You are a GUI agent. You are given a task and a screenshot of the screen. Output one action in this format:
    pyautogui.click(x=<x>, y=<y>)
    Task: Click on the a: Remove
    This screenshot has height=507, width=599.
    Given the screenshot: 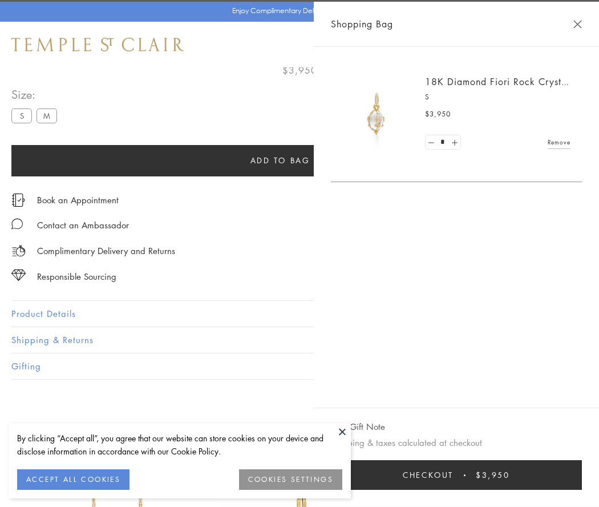 What is the action you would take?
    pyautogui.click(x=559, y=142)
    